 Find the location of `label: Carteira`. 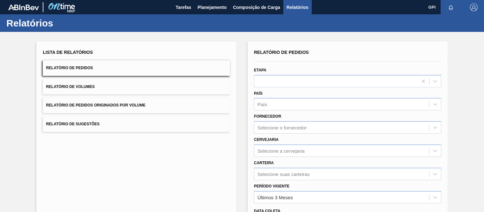

label: Carteira is located at coordinates (264, 163).